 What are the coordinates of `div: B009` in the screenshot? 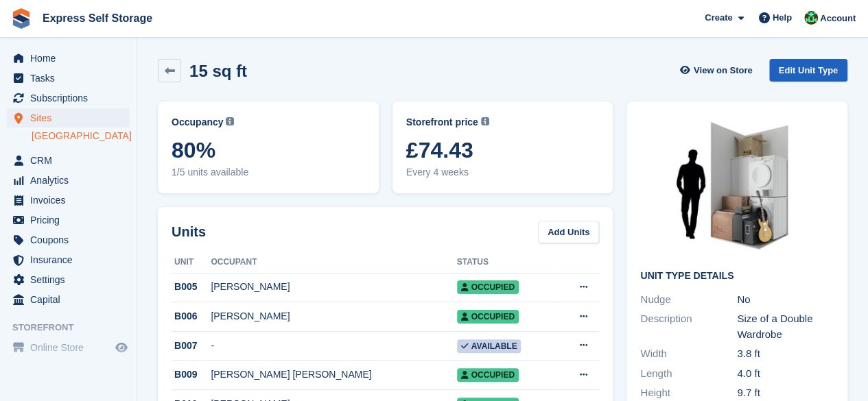 It's located at (191, 374).